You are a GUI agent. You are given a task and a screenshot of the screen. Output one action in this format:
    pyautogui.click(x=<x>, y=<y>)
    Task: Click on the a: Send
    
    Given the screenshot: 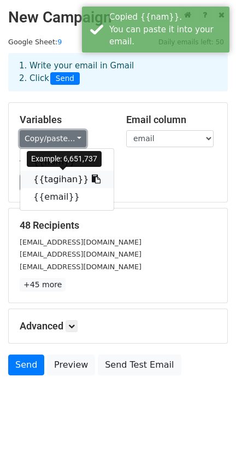 What is the action you would take?
    pyautogui.click(x=26, y=365)
    